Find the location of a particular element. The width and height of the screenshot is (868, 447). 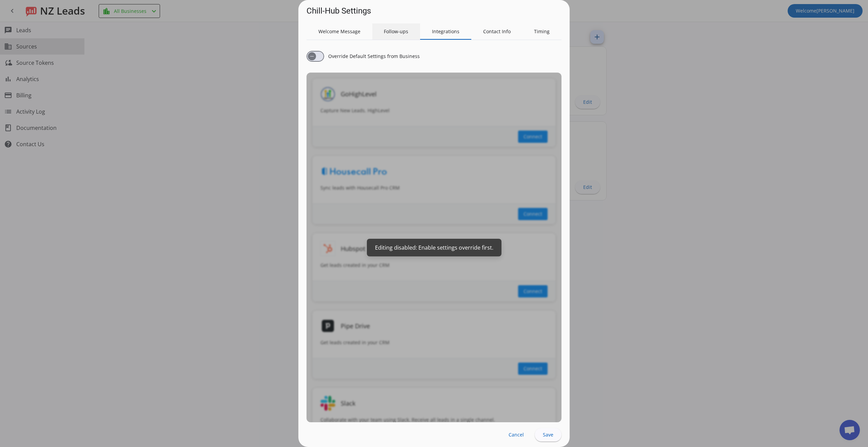

span: Integrations is located at coordinates (446, 31).